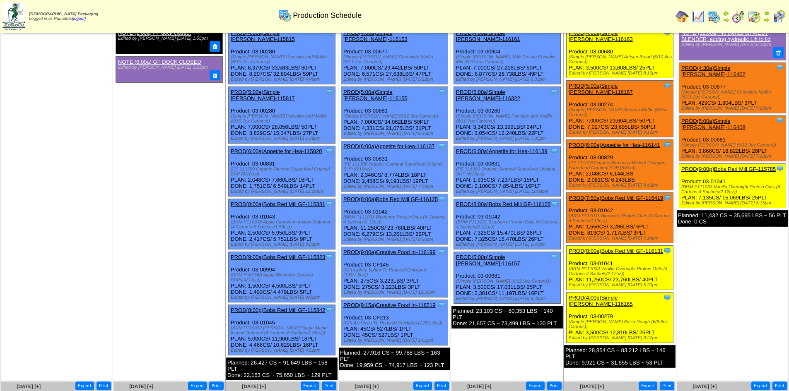  What do you see at coordinates (285, 15) in the screenshot?
I see `img: calendarprod.gif` at bounding box center [285, 15].